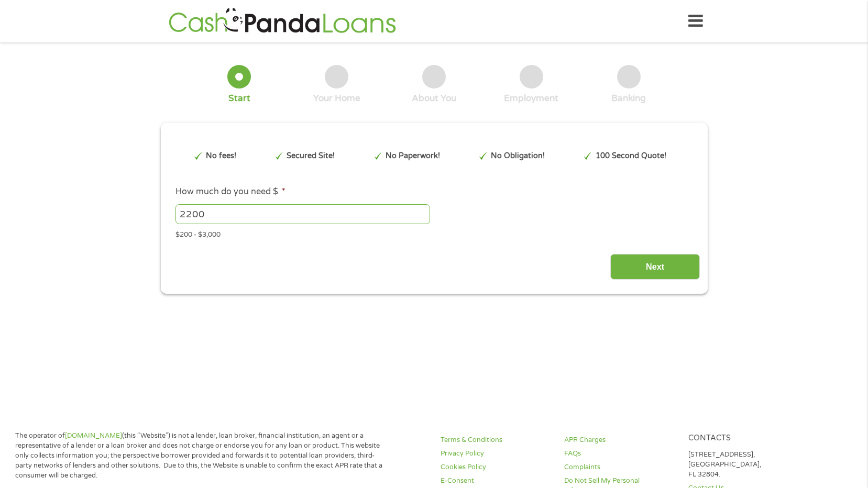 The width and height of the screenshot is (868, 488). What do you see at coordinates (620, 440) in the screenshot?
I see `a: APR Charges` at bounding box center [620, 440].